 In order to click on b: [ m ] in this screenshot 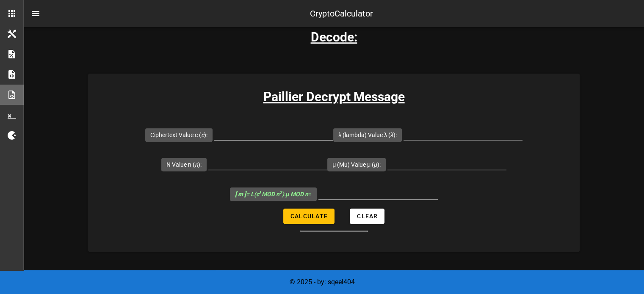, I will do `click(240, 194)`.